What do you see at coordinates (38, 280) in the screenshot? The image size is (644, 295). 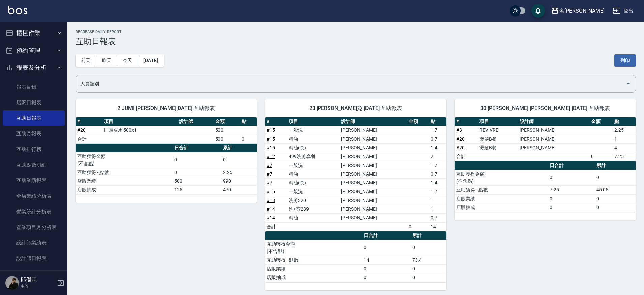 I see `h5: 邱傑霖` at bounding box center [38, 280].